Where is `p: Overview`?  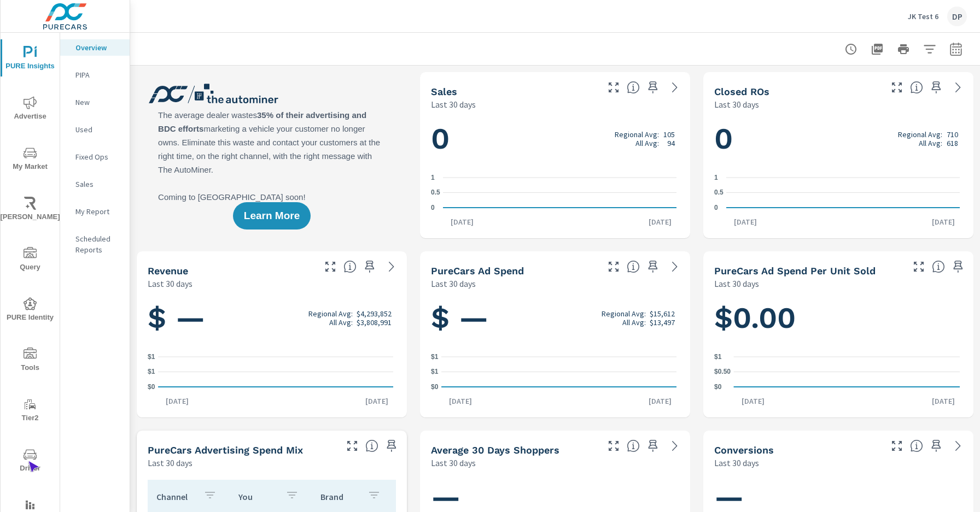 p: Overview is located at coordinates (98, 47).